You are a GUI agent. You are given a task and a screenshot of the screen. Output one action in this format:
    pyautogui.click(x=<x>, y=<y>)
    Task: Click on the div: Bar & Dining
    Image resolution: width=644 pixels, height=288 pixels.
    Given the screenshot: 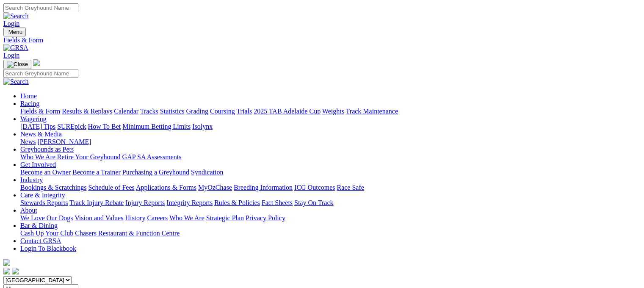 What is the action you would take?
    pyautogui.click(x=330, y=233)
    